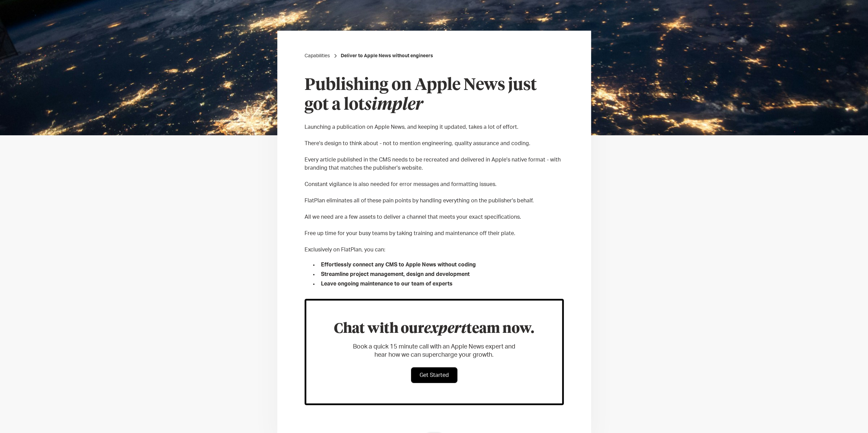 The image size is (868, 433). I want to click on p: Launching a publication on Apple News, and keeping it updated, takes a lot of effort., so click(434, 127).